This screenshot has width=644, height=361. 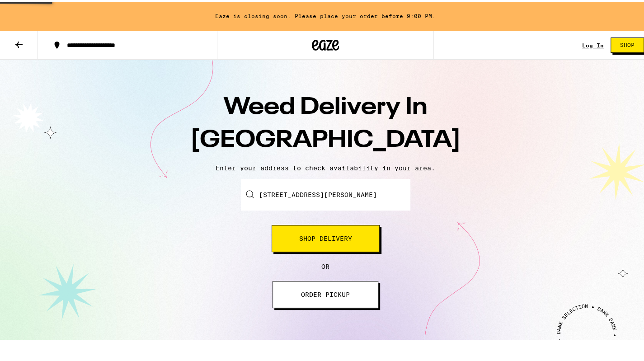 What do you see at coordinates (326, 237) in the screenshot?
I see `button: Shop Delivery` at bounding box center [326, 237].